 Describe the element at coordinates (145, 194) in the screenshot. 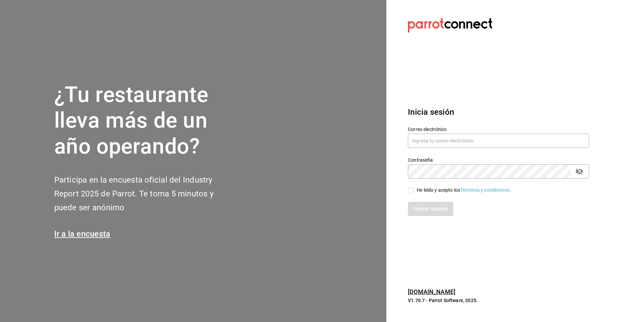

I see `h2: Participa en la encuesta oficial del Industry Report 2025 de Parrot. Te toma 5 minutos y puede se...` at that location.